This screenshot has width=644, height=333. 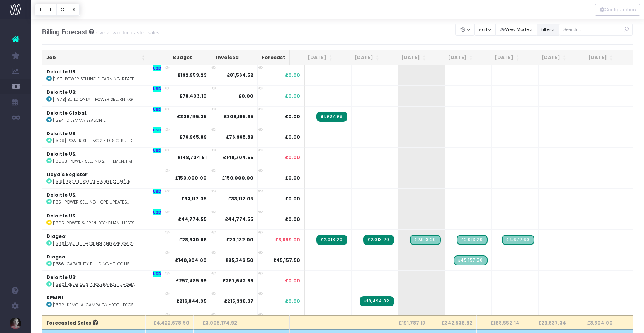 I want to click on strong: £0.00, so click(x=246, y=96).